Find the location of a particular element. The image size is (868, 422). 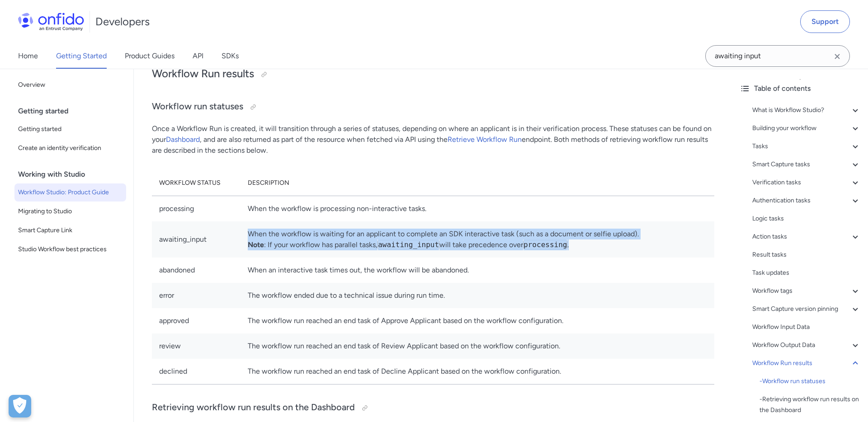

a: Workflow Run results is located at coordinates (806, 363).